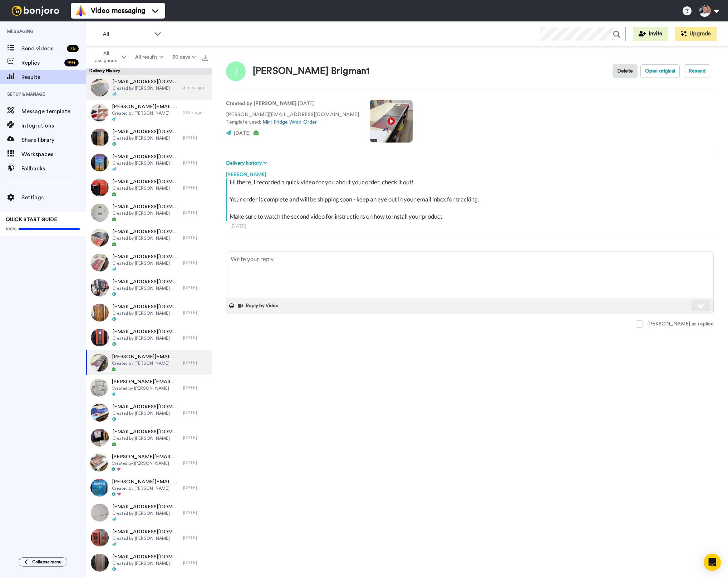  Describe the element at coordinates (73, 48) in the screenshot. I see `div: 75` at that location.